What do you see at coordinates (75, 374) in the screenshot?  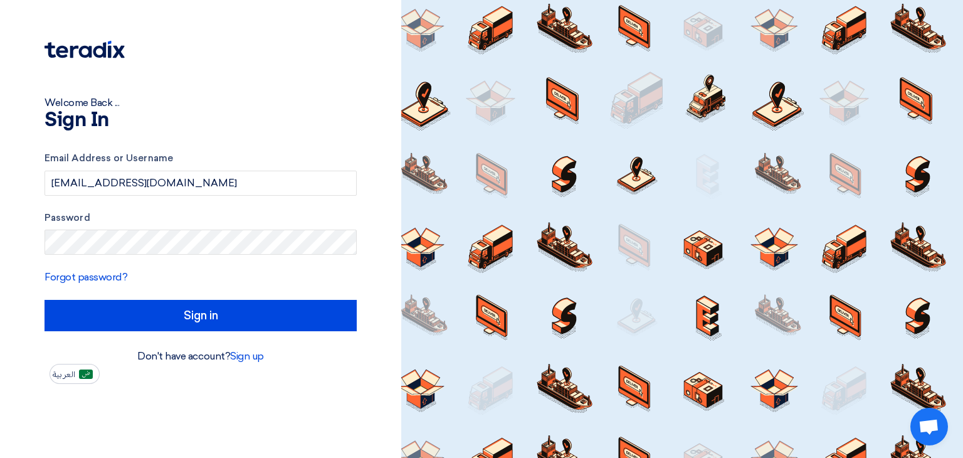 I see `button: العربية` at bounding box center [75, 374].